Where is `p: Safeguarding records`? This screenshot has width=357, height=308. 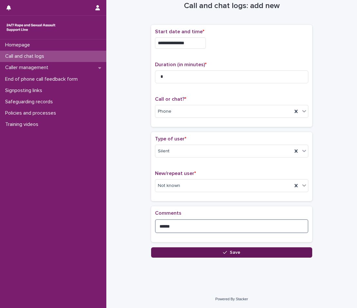
p: Safeguarding records is located at coordinates (30, 102).